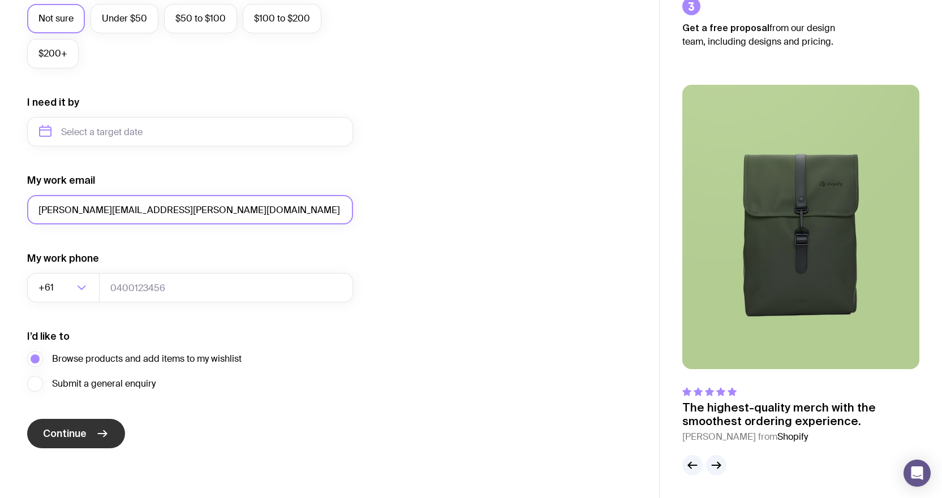  Describe the element at coordinates (124, 19) in the screenshot. I see `label: Under $50` at that location.